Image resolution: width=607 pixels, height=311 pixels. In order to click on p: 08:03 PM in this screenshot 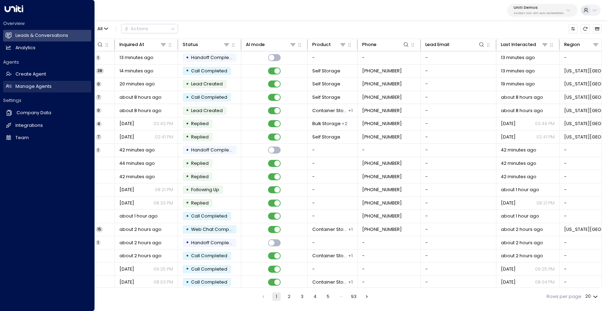, I will do `click(163, 282)`.